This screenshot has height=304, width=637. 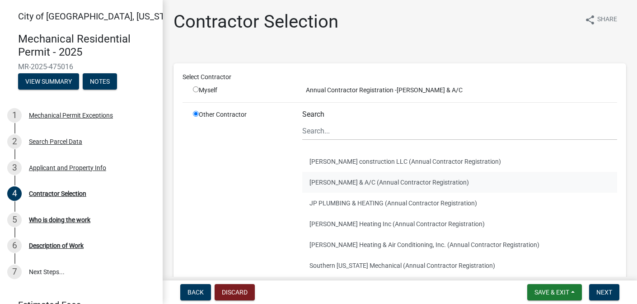 What do you see at coordinates (196, 292) in the screenshot?
I see `span: Back` at bounding box center [196, 292].